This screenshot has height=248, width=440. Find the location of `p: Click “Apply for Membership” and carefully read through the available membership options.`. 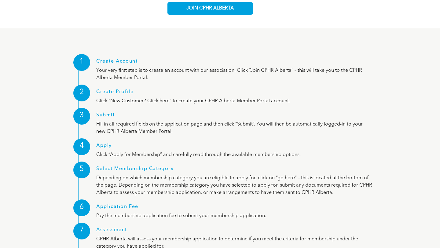

p: Click “Apply for Membership” and carefully read through the available membership options. is located at coordinates (234, 155).